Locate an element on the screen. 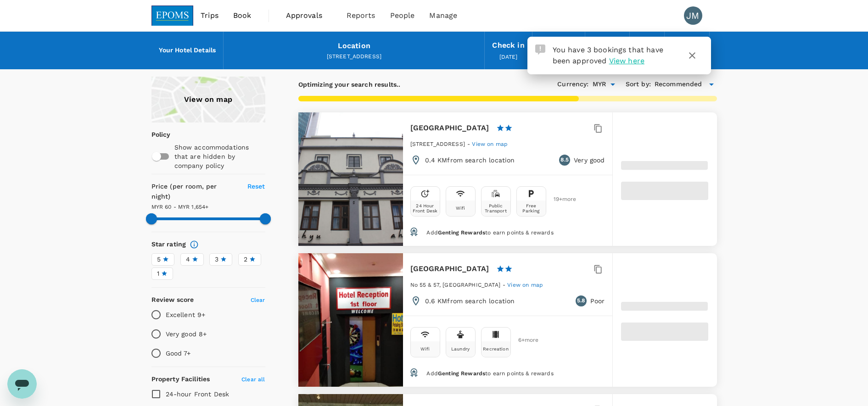  span: 5.8 is located at coordinates (581, 301).